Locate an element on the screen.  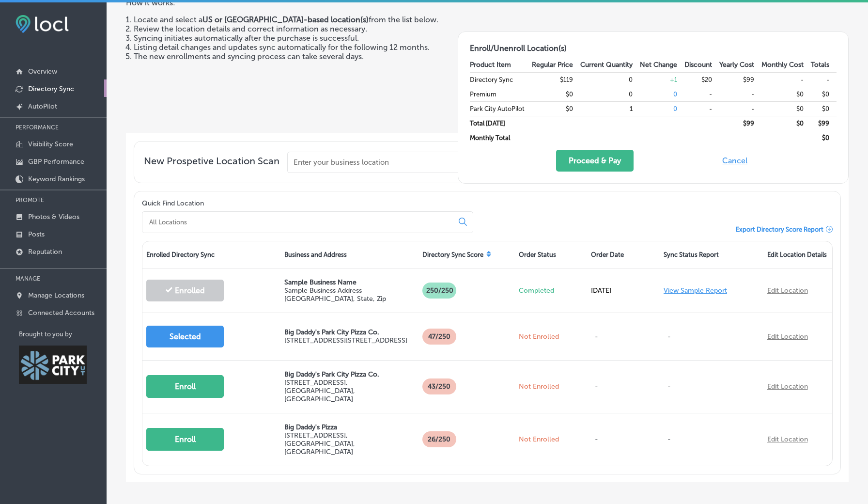
p: Manage Locations is located at coordinates (56, 295).